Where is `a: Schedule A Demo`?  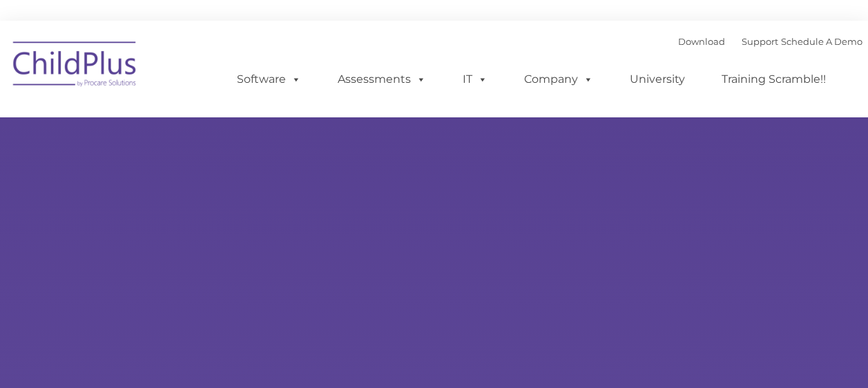 a: Schedule A Demo is located at coordinates (822, 41).